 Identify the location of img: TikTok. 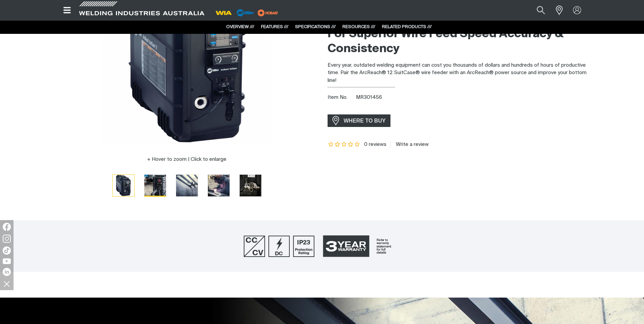
(7, 250).